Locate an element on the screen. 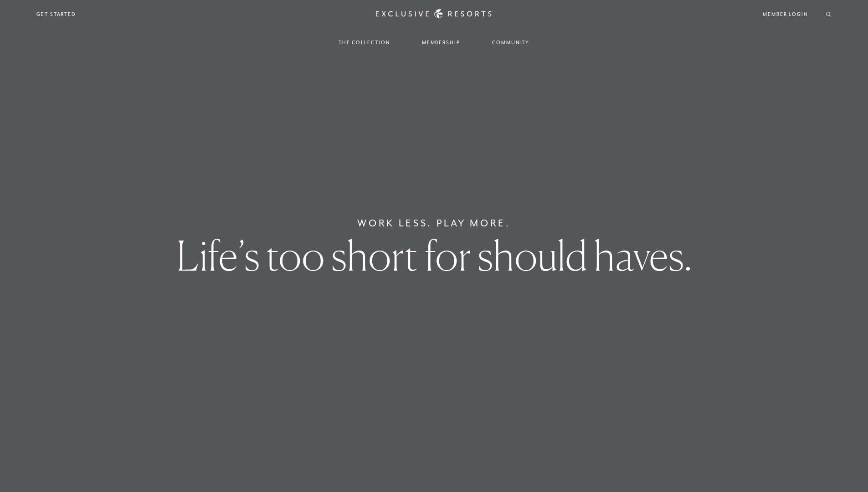  a: Community is located at coordinates (511, 43).